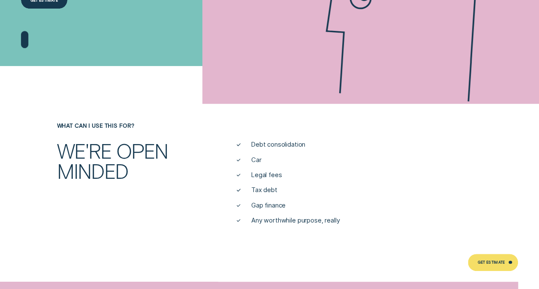 This screenshot has width=539, height=289. I want to click on span: Legal fees, so click(267, 175).